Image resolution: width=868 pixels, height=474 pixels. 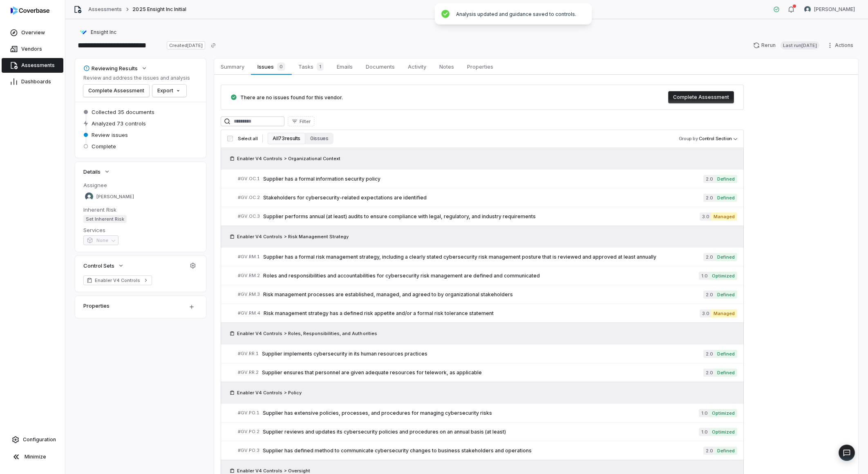 I want to click on p: Review and address the issues and analysis, so click(x=136, y=78).